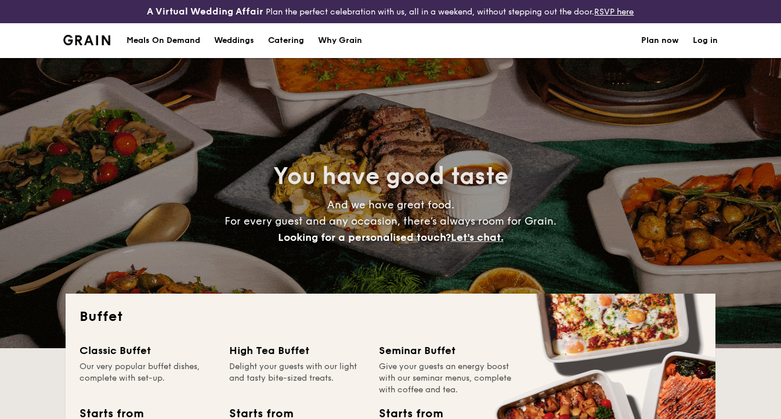  What do you see at coordinates (297, 378) in the screenshot?
I see `div: Delight your guests with our light and tasty bite-sized treats.` at bounding box center [297, 378].